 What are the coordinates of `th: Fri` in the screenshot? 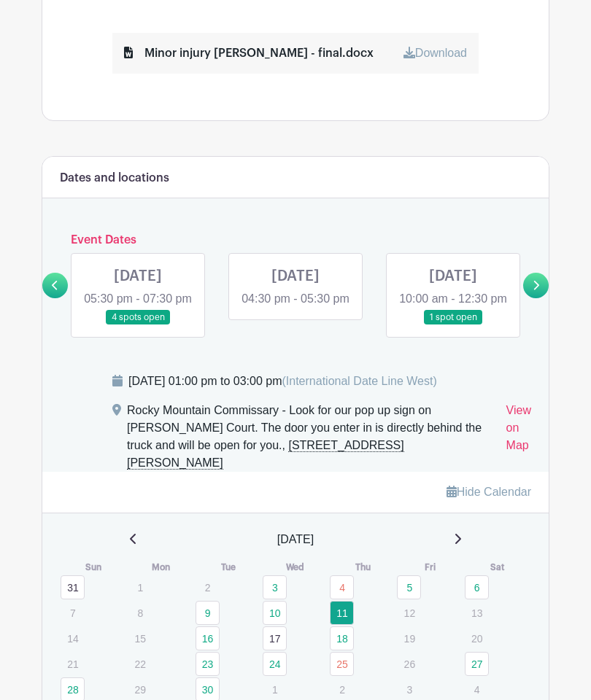 It's located at (430, 568).